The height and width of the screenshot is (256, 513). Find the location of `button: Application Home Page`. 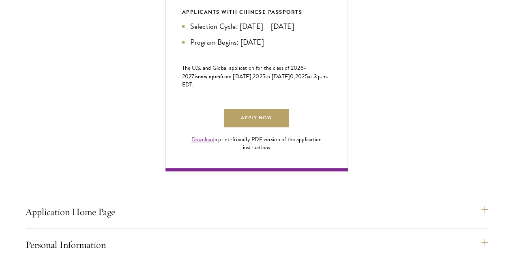

button: Application Home Page is located at coordinates (257, 212).